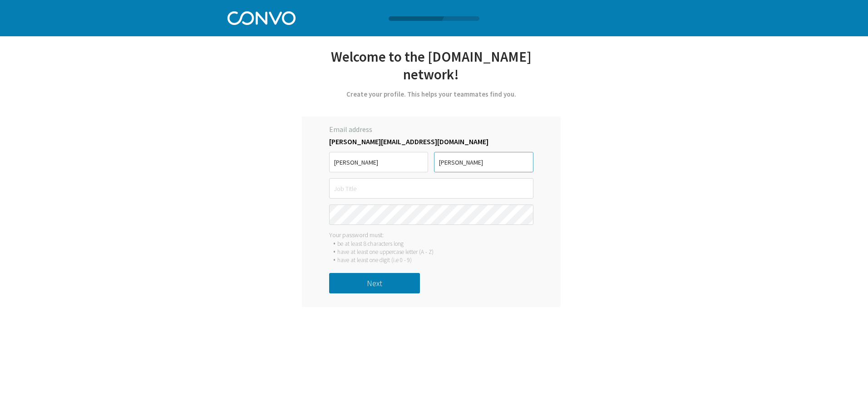 This screenshot has height=419, width=868. Describe the element at coordinates (432, 188) in the screenshot. I see `input: Job Title` at that location.